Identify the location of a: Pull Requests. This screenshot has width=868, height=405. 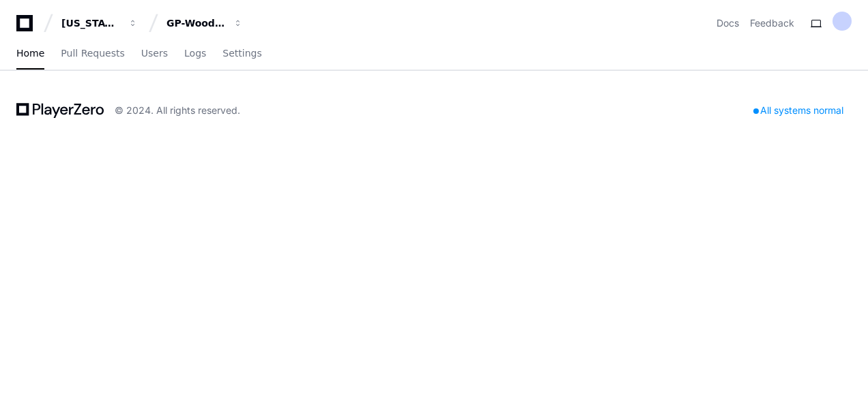
(92, 54).